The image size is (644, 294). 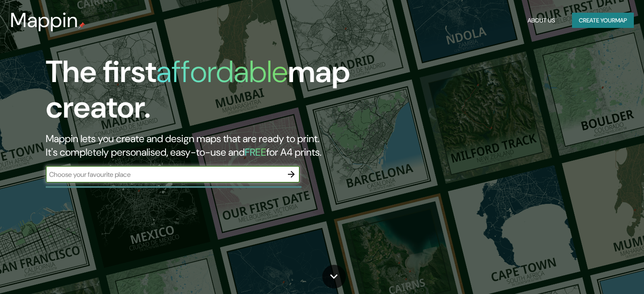 I want to click on button: About Us, so click(x=541, y=20).